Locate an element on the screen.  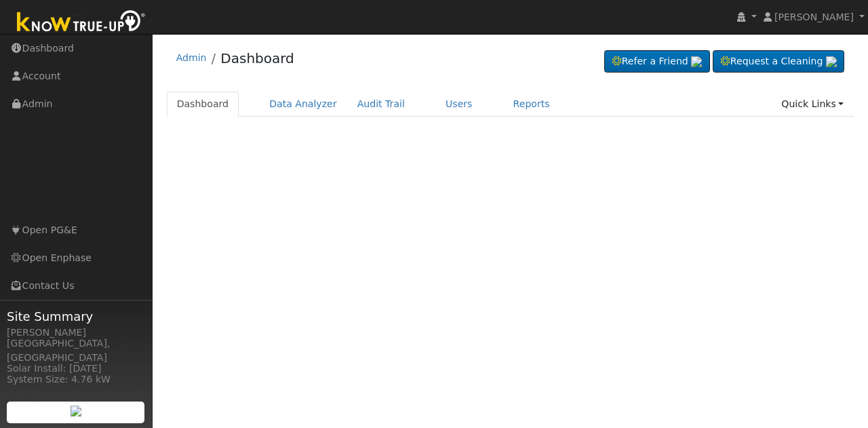
a: Refer a Friend is located at coordinates (657, 61).